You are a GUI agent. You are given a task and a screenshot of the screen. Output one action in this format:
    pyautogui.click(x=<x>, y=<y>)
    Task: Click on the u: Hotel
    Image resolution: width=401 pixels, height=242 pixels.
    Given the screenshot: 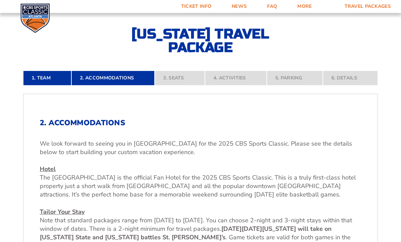 What is the action you would take?
    pyautogui.click(x=48, y=169)
    